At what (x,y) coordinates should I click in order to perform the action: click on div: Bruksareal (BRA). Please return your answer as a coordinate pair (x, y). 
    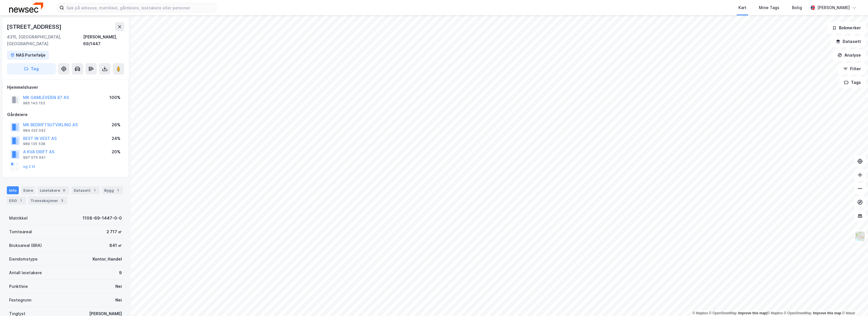
    Looking at the image, I should click on (25, 246).